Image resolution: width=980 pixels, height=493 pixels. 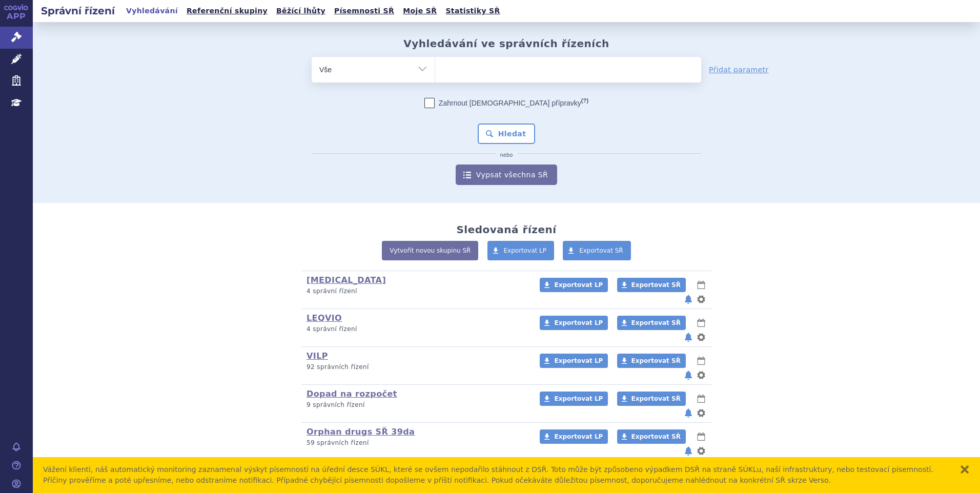 What do you see at coordinates (965, 469) in the screenshot?
I see `button: zavřít` at bounding box center [965, 469].